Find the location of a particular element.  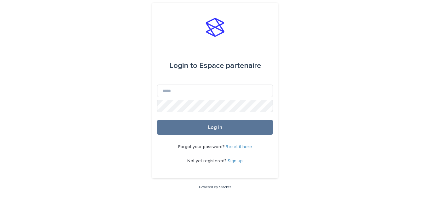

img: stacker-logo-s-only.png is located at coordinates (215, 27).